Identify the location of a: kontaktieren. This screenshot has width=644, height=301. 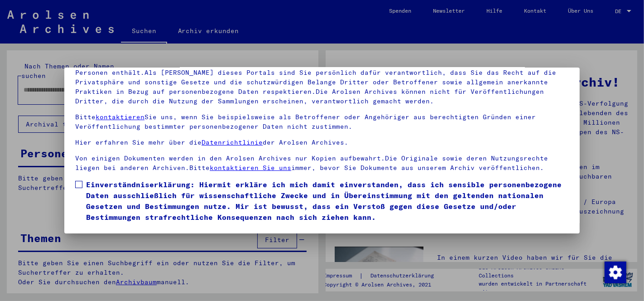
(120, 117).